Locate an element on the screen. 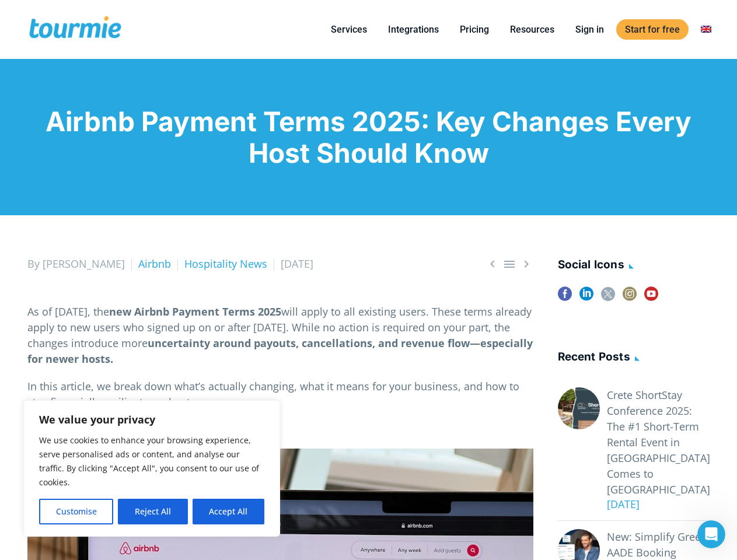  strong: new Airbnb Payment Terms 2025 is located at coordinates (195, 311).